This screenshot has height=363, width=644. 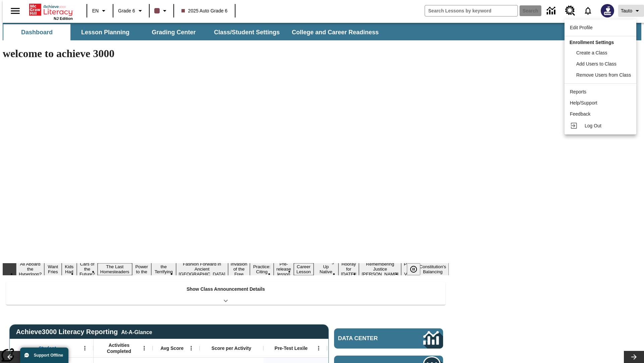 What do you see at coordinates (578, 92) in the screenshot?
I see `span: Reports` at bounding box center [578, 92].